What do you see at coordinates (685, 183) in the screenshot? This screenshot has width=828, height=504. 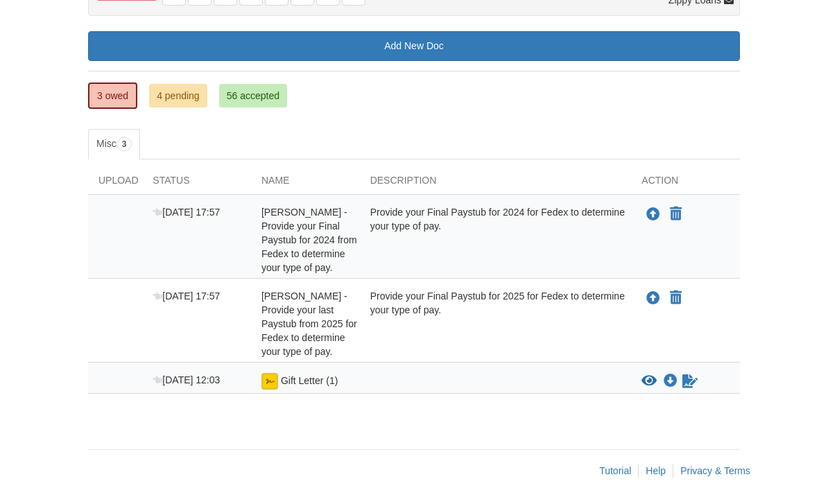 I see `div: Action` at bounding box center [685, 183].